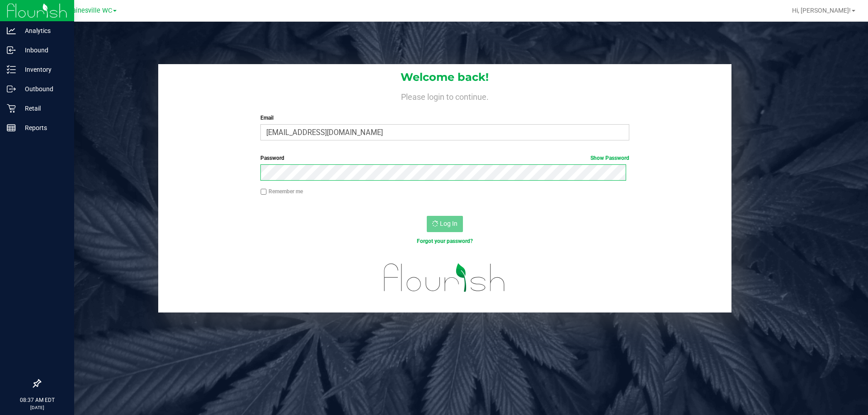  I want to click on inline-svg: Inbound, so click(11, 50).